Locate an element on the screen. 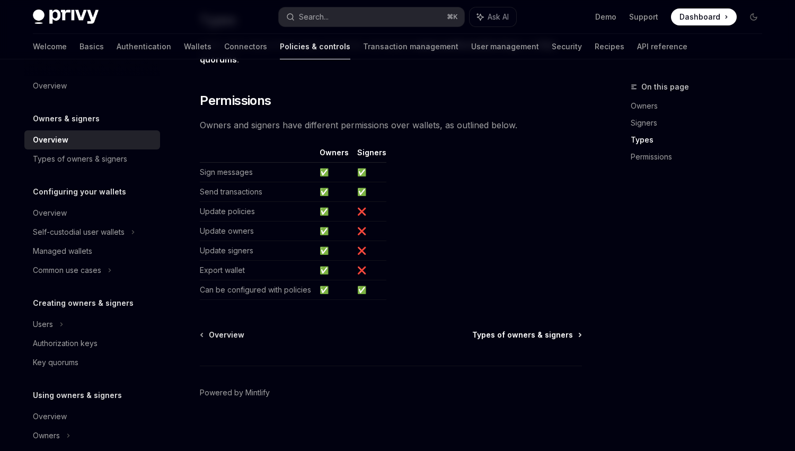  td: Update owners is located at coordinates (258, 231).